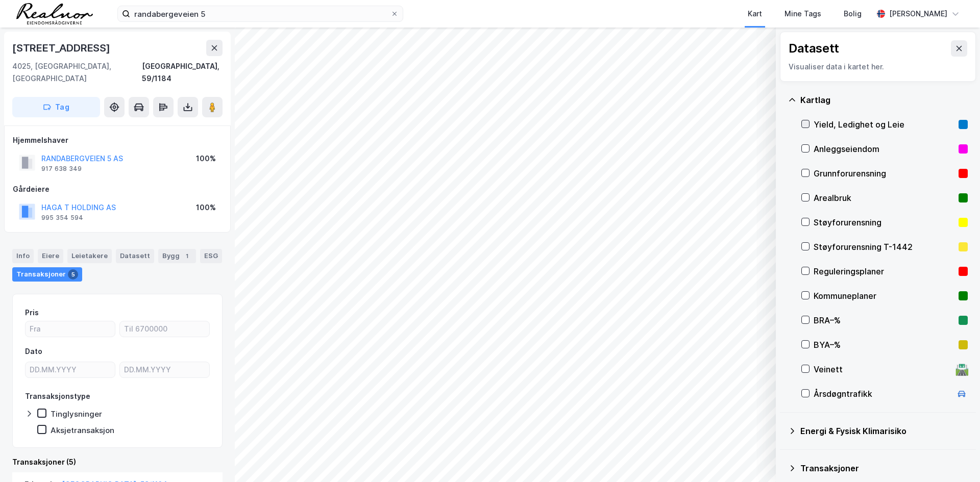 This screenshot has height=482, width=980. I want to click on input: Til 6700000, so click(164, 329).